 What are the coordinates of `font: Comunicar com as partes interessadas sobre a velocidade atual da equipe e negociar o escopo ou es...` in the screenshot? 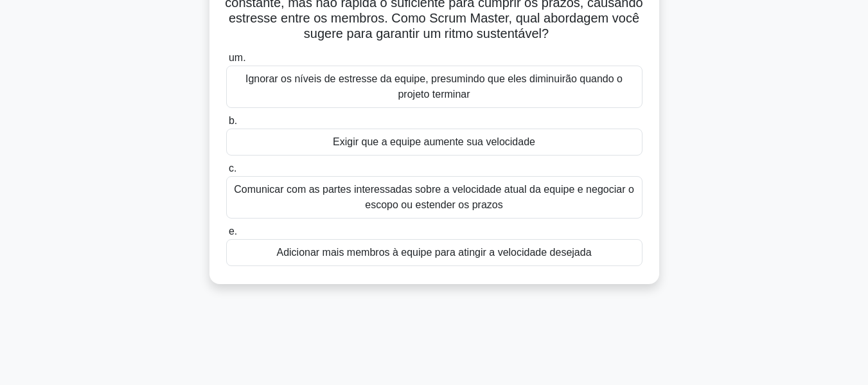 It's located at (434, 196).